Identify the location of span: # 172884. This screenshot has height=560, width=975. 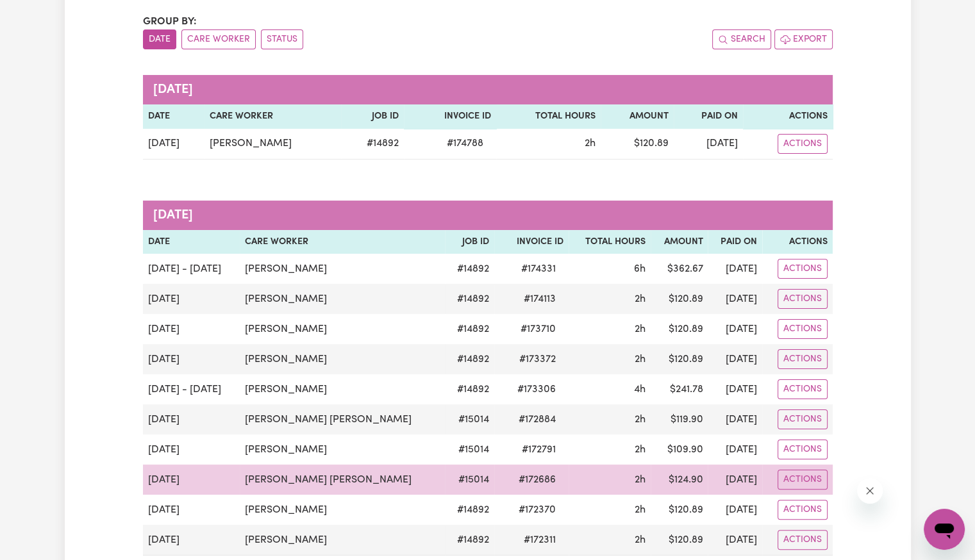
(537, 420).